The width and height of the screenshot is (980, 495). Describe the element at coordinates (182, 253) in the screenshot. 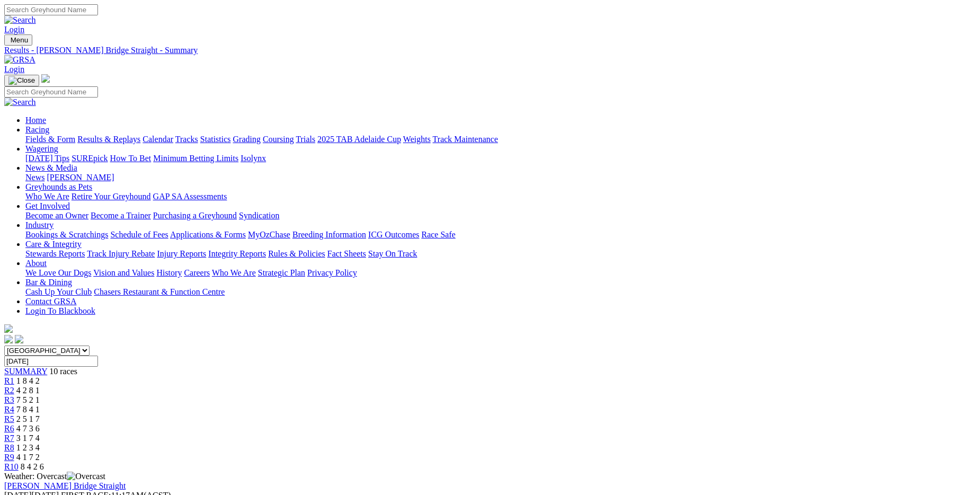

I see `a: Injury Reports` at that location.